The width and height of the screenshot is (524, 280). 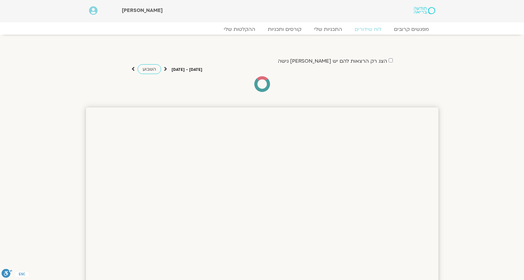 What do you see at coordinates (149, 69) in the screenshot?
I see `span: השבוע` at bounding box center [149, 69].